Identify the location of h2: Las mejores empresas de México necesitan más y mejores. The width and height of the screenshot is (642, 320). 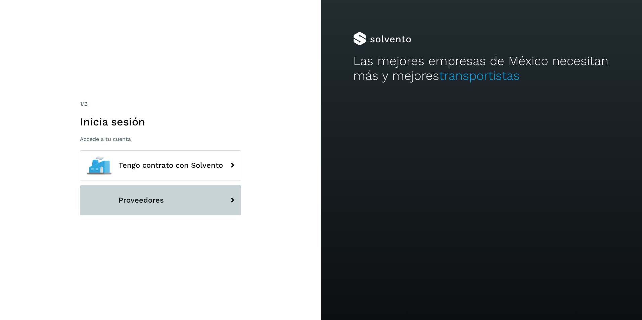
(482, 69).